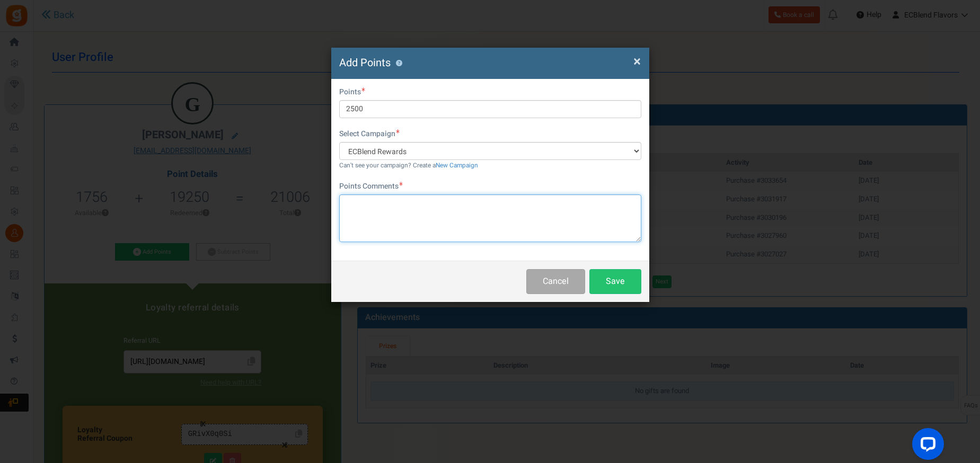 This screenshot has height=463, width=980. What do you see at coordinates (409, 165) in the screenshot?
I see `small: Can't see your campaign? Create a` at bounding box center [409, 165].